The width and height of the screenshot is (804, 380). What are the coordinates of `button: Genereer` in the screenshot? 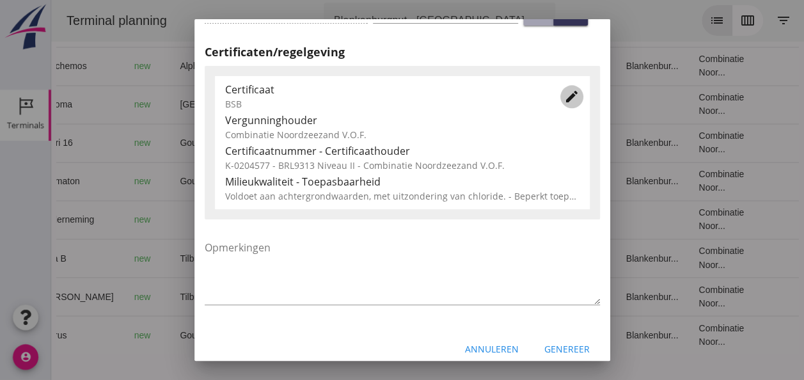 It's located at (567, 349).